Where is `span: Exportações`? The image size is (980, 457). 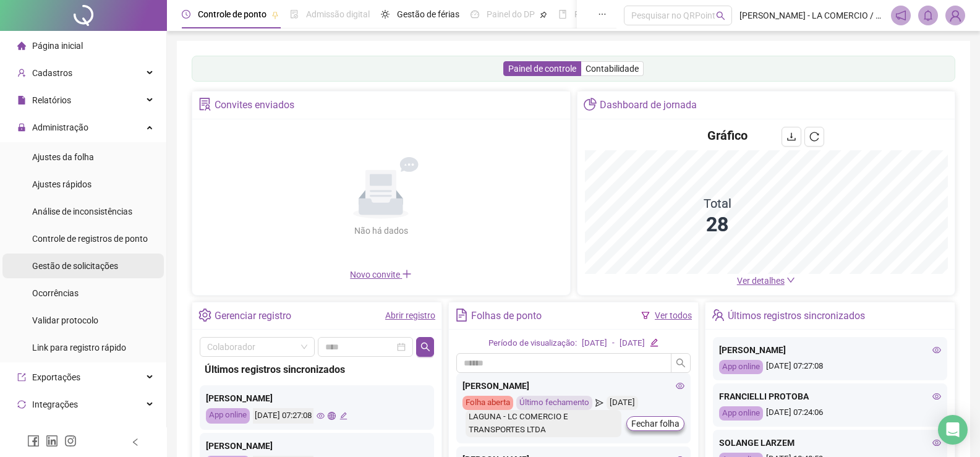
span: Exportações is located at coordinates (57, 377).